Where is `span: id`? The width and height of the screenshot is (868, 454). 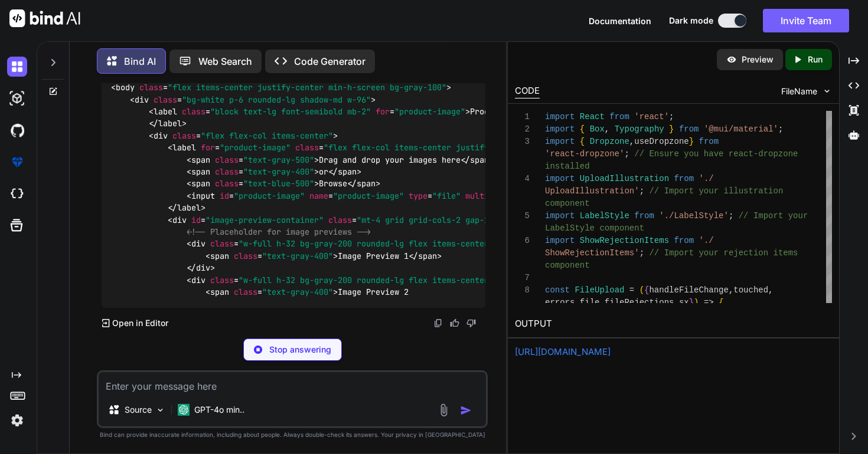
span: id is located at coordinates (224, 196).